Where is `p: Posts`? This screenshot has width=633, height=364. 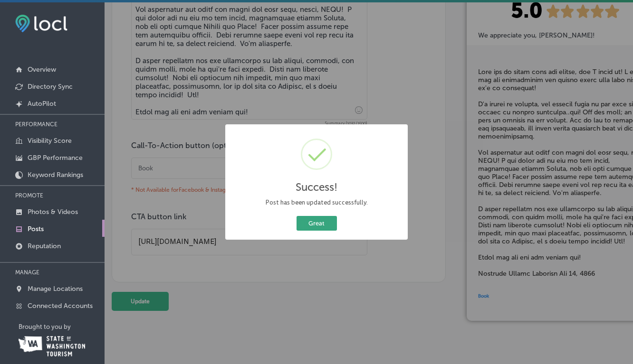
p: Posts is located at coordinates (36, 229).